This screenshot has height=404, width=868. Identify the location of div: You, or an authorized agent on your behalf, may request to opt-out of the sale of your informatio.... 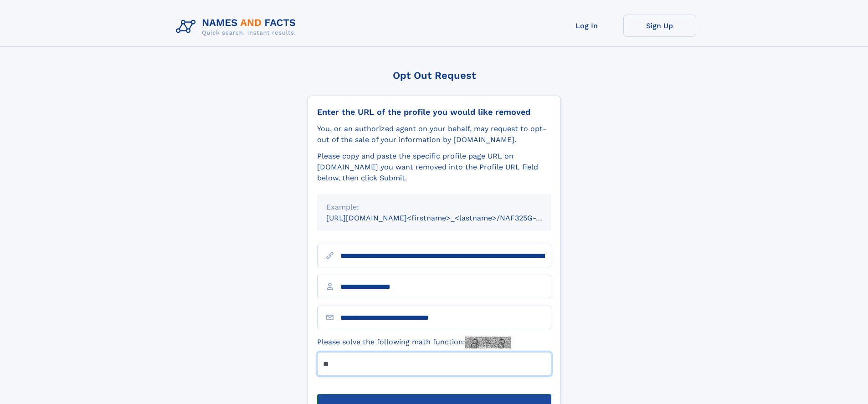
(434, 135).